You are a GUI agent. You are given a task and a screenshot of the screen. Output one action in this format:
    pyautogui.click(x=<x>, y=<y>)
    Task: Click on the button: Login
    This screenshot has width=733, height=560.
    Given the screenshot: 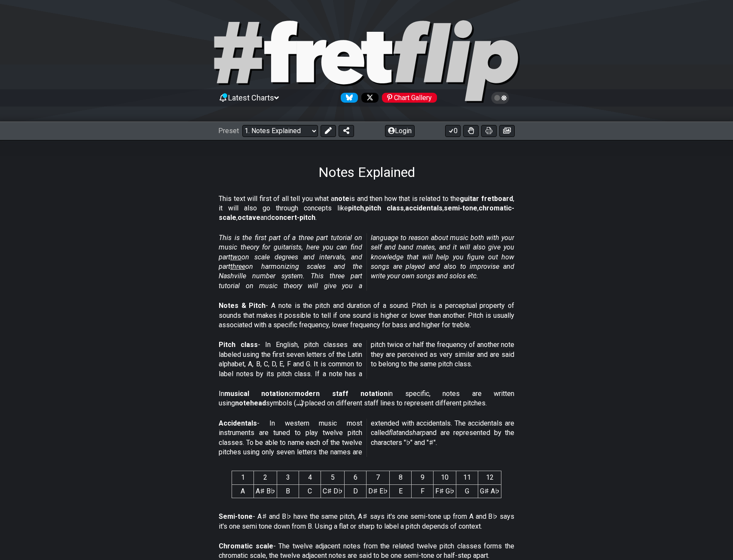 What is the action you would take?
    pyautogui.click(x=400, y=131)
    